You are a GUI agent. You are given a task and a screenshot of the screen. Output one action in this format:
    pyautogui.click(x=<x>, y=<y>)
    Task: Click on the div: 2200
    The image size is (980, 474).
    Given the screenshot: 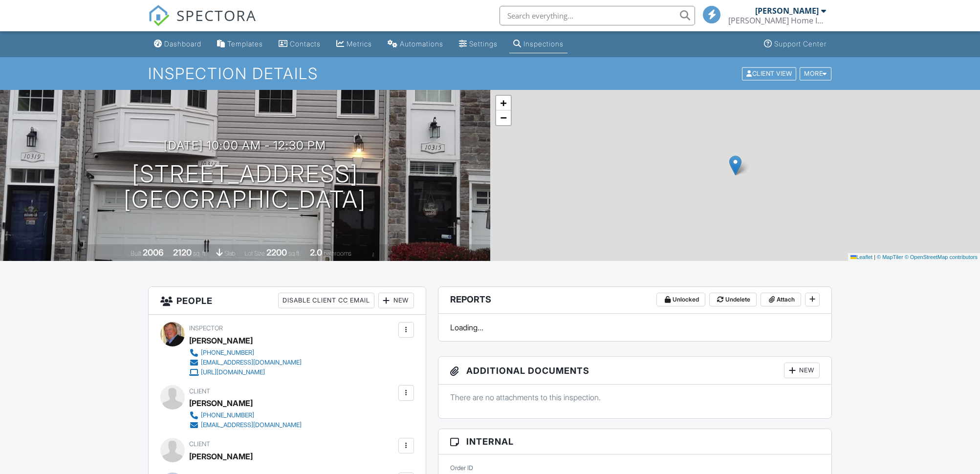 What is the action you would take?
    pyautogui.click(x=277, y=252)
    